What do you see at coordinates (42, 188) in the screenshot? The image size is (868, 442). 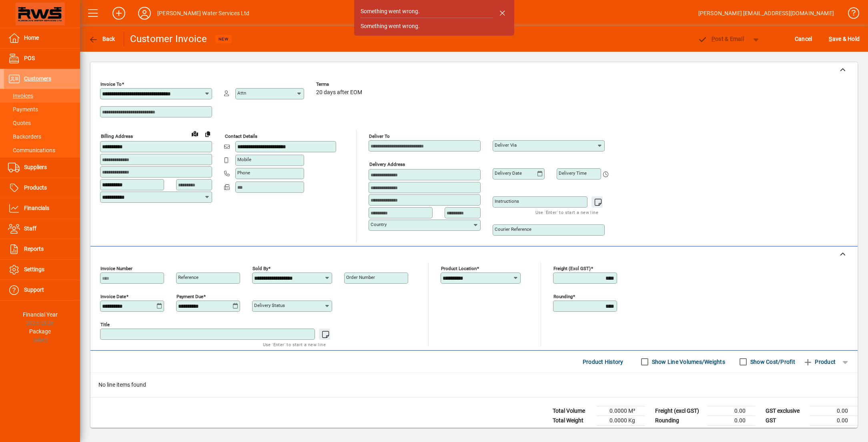 I see `a: Products` at bounding box center [42, 188].